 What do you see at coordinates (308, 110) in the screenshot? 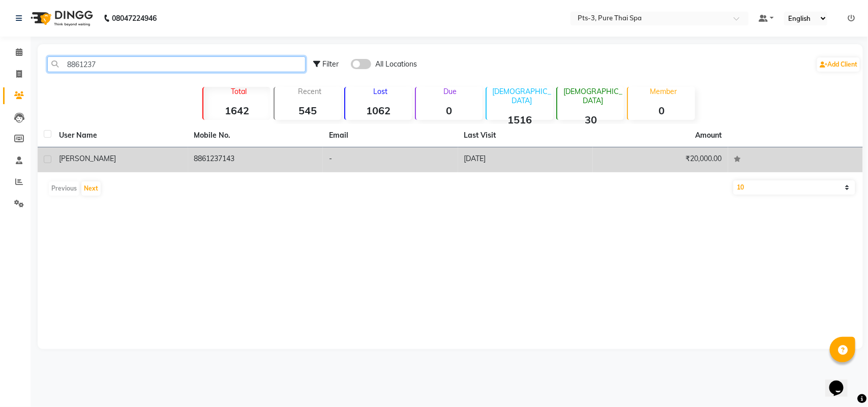
I see `strong: 545` at bounding box center [308, 110].